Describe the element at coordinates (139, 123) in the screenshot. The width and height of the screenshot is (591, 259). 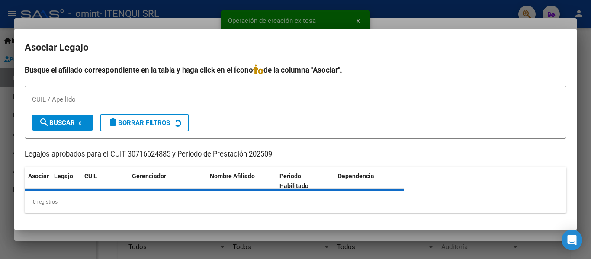
I see `span: Borrar Filtros` at that location.